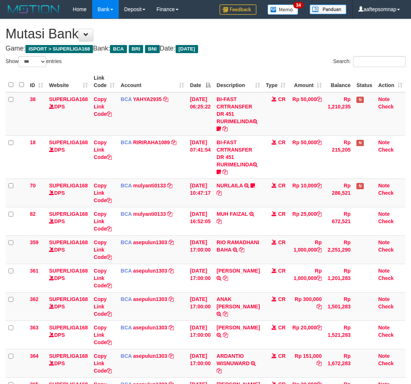  I want to click on a: asepulun1303, so click(150, 356).